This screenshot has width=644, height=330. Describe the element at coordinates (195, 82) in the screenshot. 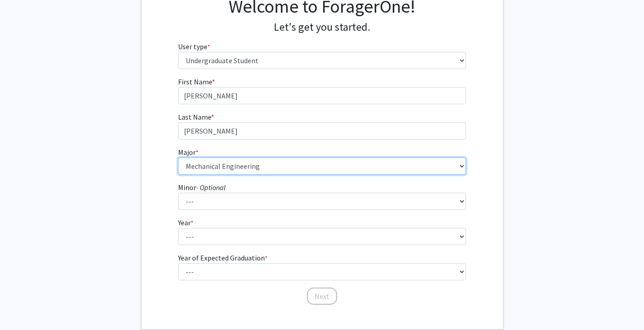

I see `span: First Name` at that location.